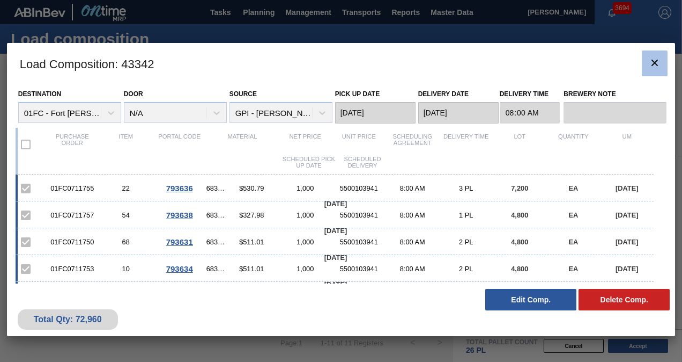 The height and width of the screenshot is (362, 682). Describe the element at coordinates (520, 188) in the screenshot. I see `span: 7,200` at that location.